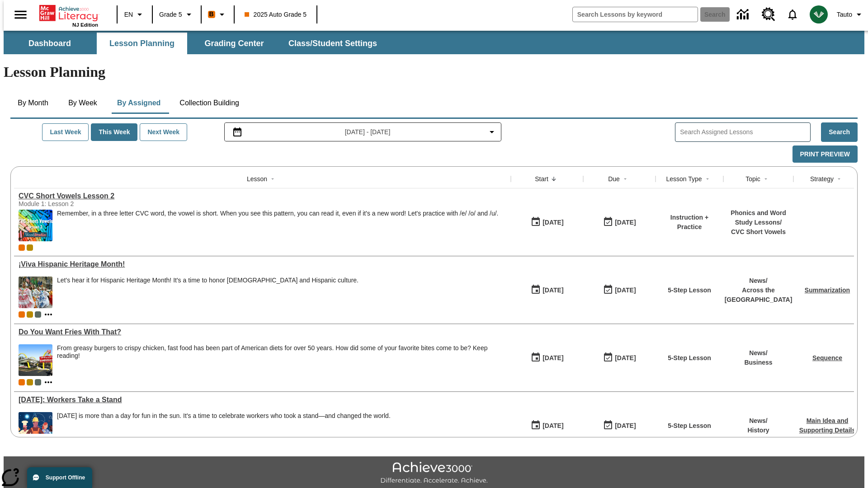 The image size is (868, 488). I want to click on span: Lesson Planning, so click(142, 43).